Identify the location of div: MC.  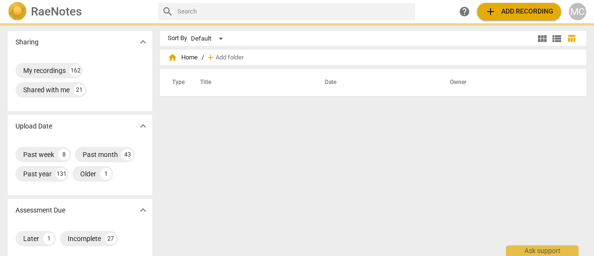
(578, 12).